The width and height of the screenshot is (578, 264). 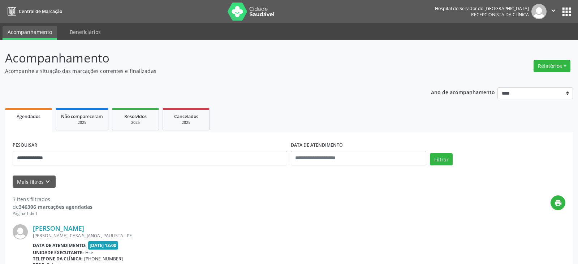 I want to click on i: keyboard_arrow_down, so click(x=48, y=182).